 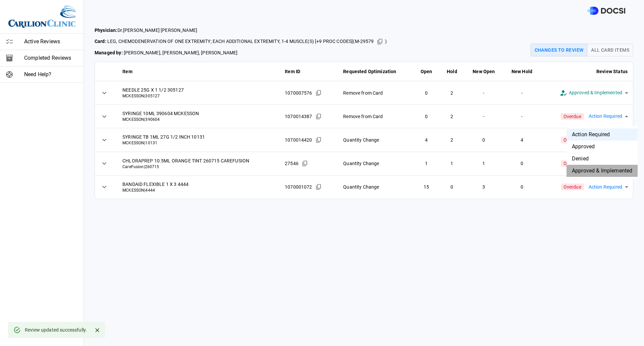 What do you see at coordinates (602, 159) in the screenshot?
I see `li: Denied` at bounding box center [602, 159].